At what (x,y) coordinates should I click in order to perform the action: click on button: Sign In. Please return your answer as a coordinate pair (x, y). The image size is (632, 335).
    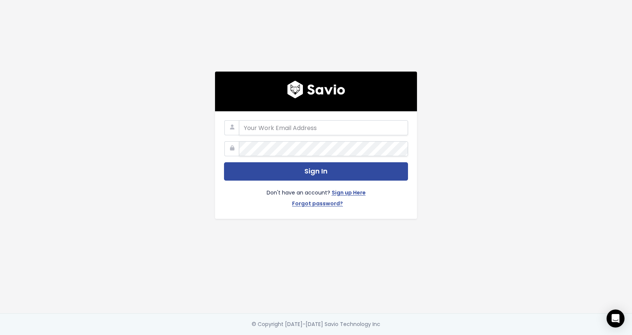
    Looking at the image, I should click on (316, 171).